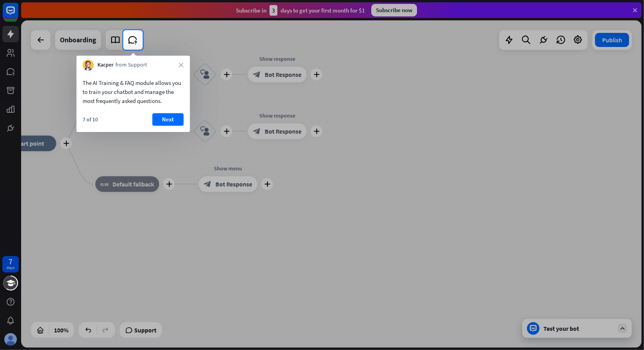 This screenshot has height=350, width=644. Describe the element at coordinates (181, 65) in the screenshot. I see `i: close` at that location.